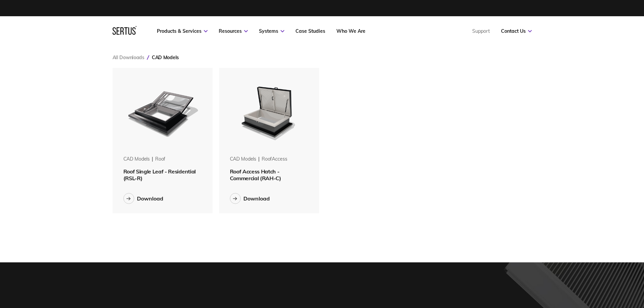 Image resolution: width=644 pixels, height=308 pixels. What do you see at coordinates (272, 31) in the screenshot?
I see `a: Systems` at bounding box center [272, 31].